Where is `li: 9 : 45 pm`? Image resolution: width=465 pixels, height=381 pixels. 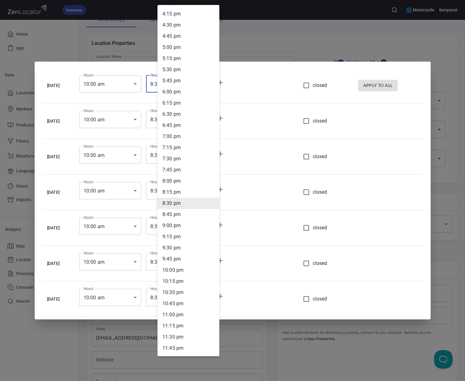
li: 9 : 45 pm is located at coordinates (188, 259).